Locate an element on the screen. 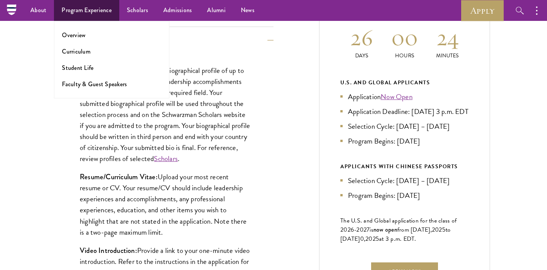 Image resolution: width=547 pixels, height=270 pixels. a: Curriculum is located at coordinates (76, 51).